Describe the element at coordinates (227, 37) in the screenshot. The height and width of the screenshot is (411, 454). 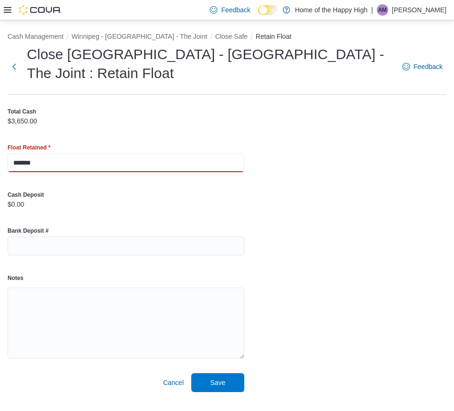
I see `nav: An example of EuiBreadcrumbs` at that location.